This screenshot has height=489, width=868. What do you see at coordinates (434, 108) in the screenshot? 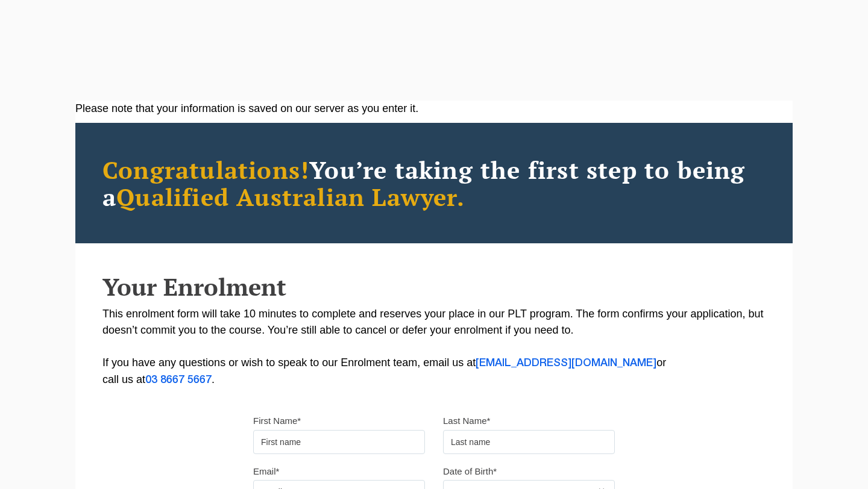
I see `div: Please note that your information is saved on our server as you enter it.` at bounding box center [434, 108].